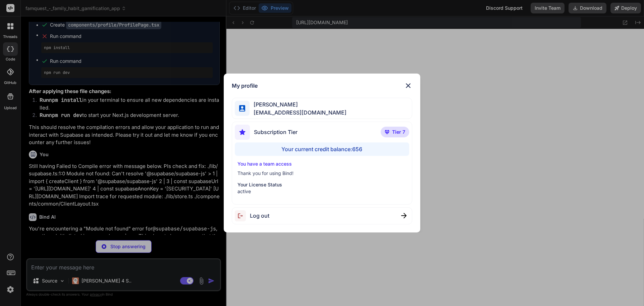 This screenshot has width=644, height=306. I want to click on img: logout, so click(242, 216).